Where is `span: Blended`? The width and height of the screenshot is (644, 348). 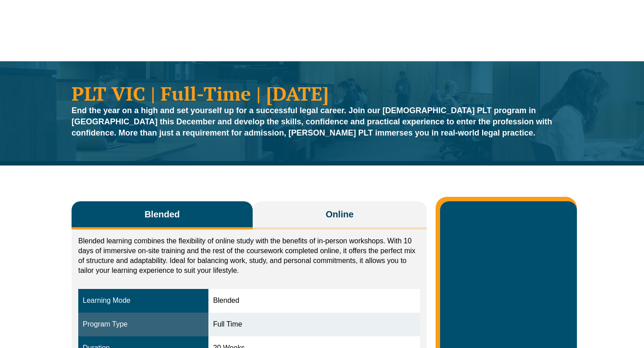
span: Blended is located at coordinates (162, 214).